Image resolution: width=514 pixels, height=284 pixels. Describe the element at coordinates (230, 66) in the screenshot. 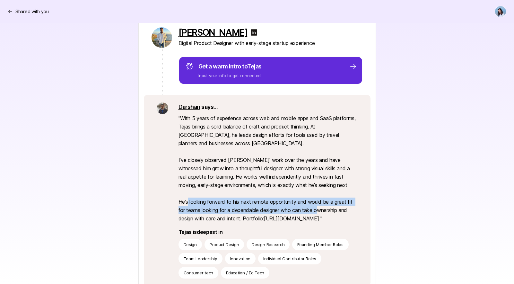

I see `p: Get a warm intro` at that location.